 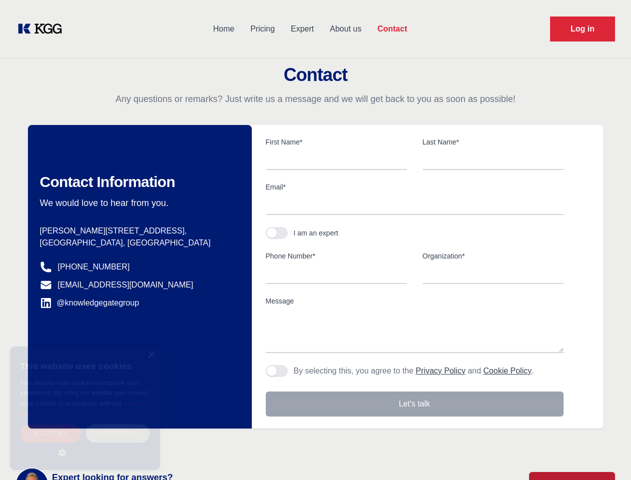 What do you see at coordinates (336, 256) in the screenshot?
I see `label: Phone Number*` at bounding box center [336, 256].